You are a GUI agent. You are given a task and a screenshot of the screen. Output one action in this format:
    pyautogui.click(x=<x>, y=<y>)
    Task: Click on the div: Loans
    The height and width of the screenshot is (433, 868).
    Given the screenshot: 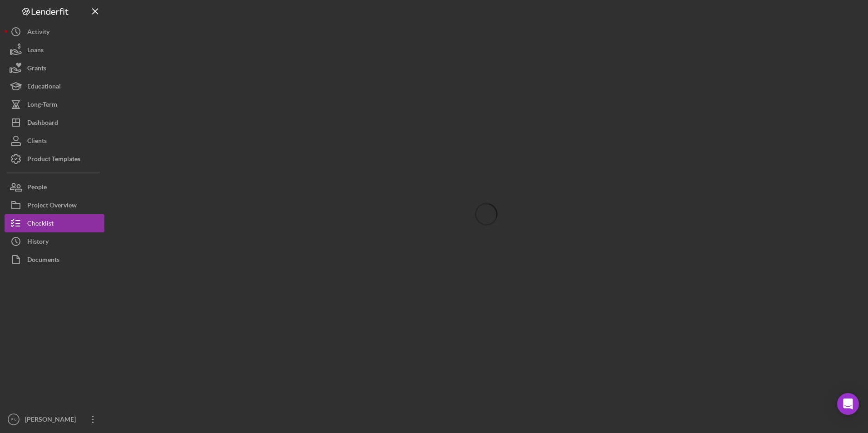 What is the action you would take?
    pyautogui.click(x=35, y=51)
    